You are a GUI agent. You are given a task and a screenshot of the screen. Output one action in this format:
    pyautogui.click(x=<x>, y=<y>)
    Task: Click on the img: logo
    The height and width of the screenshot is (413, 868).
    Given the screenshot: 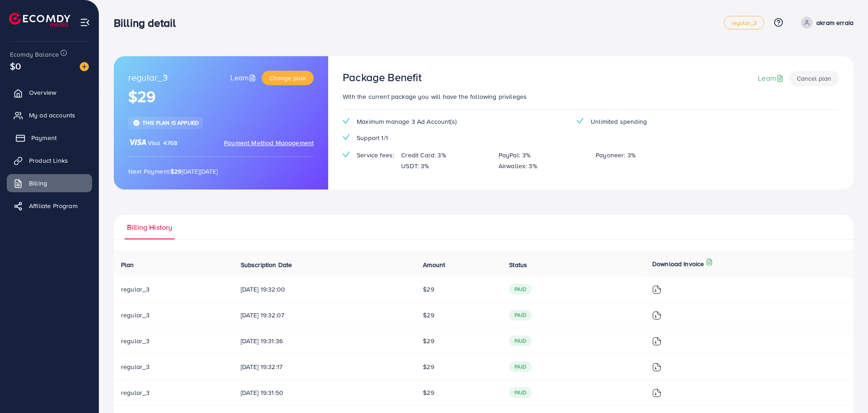 What is the action you would take?
    pyautogui.click(x=39, y=19)
    